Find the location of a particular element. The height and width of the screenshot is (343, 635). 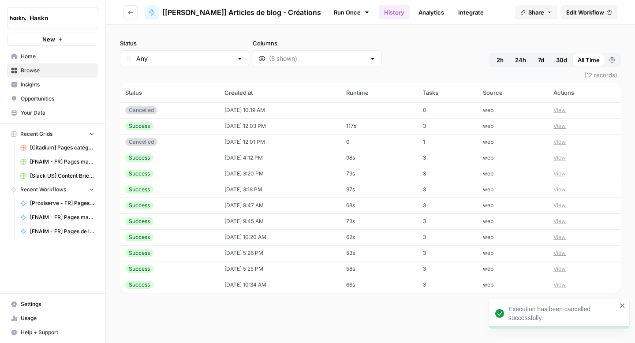

img: Haskn Logo is located at coordinates (18, 18).